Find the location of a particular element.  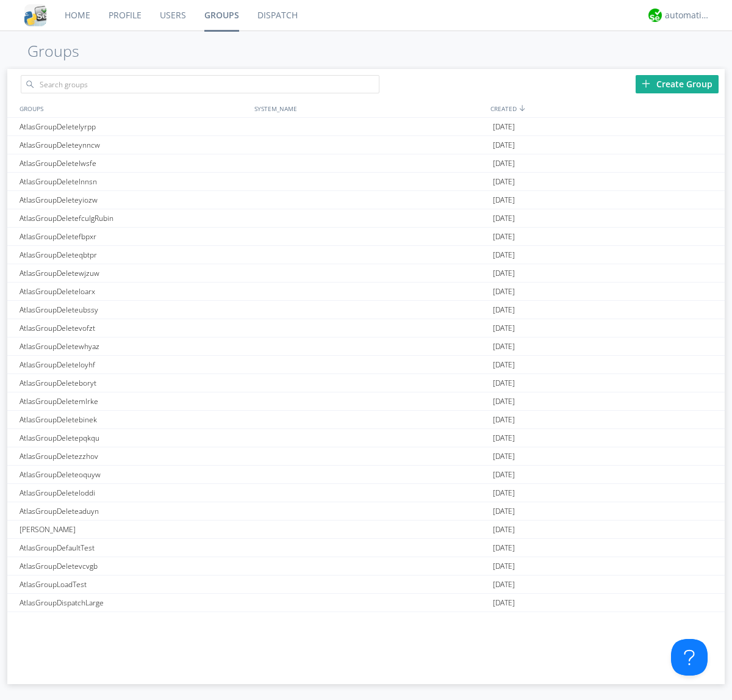

img: plus.svg is located at coordinates (645, 84).